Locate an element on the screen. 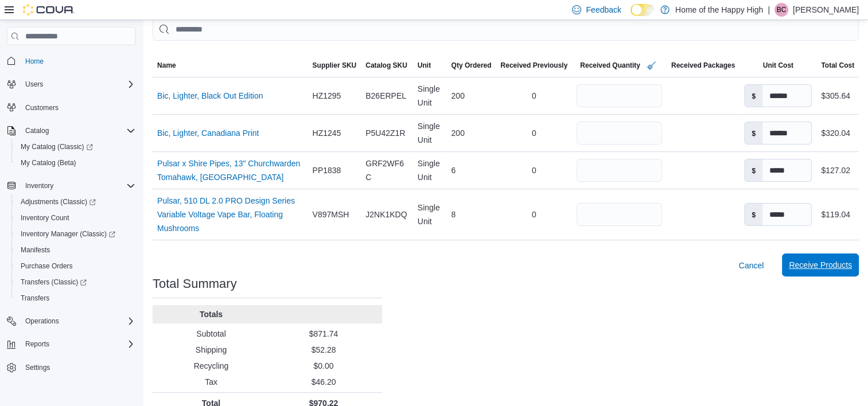 The height and width of the screenshot is (406, 868). span: J2NK1KDQ is located at coordinates (386, 214).